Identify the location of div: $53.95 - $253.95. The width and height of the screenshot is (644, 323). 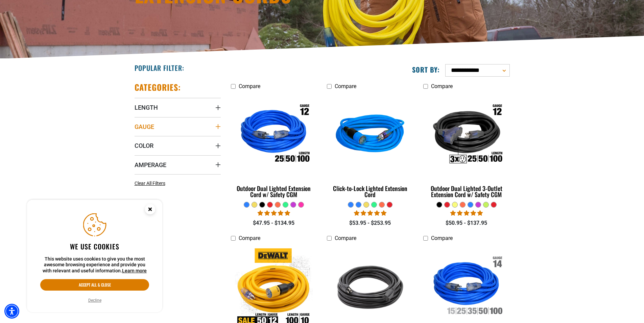
(370, 223).